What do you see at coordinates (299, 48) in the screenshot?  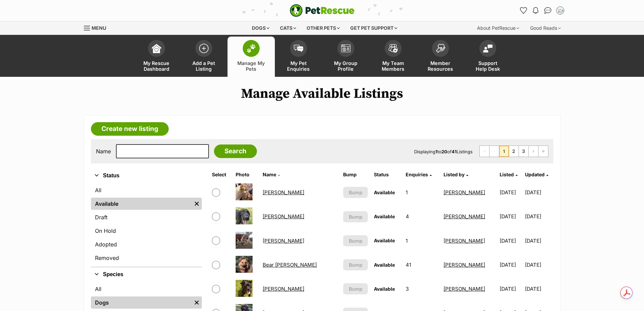 I see `img: pet-enquiries-icon-7e3ad2cf08bfb03b45e93fb7055b45f3efa6380592205ae92323e6603595dc1f.svg` at bounding box center [299, 48].